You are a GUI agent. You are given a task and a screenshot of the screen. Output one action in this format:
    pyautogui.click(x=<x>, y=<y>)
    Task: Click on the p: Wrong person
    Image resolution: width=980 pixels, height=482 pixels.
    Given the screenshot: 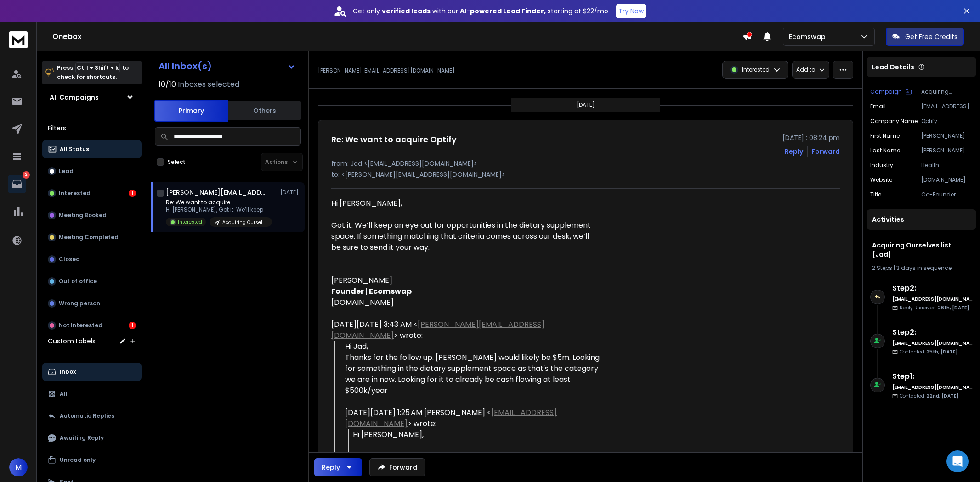 What is the action you would take?
    pyautogui.click(x=79, y=303)
    